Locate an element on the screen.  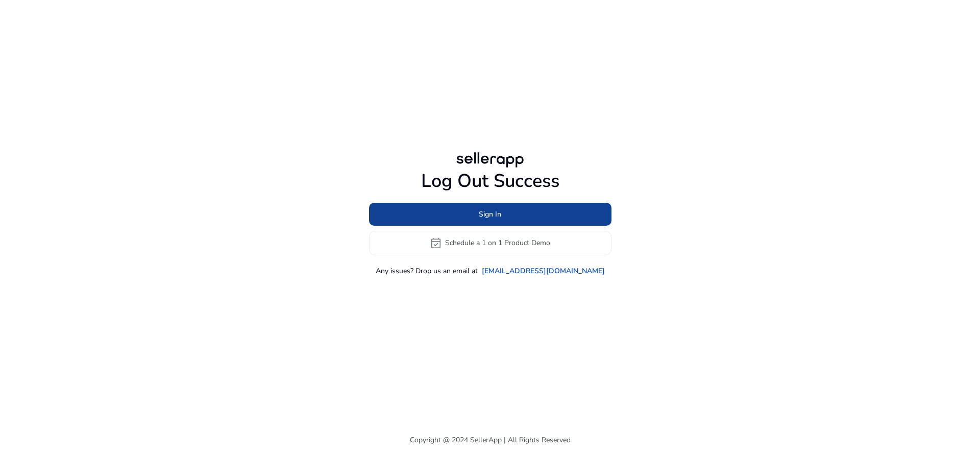
p: Any issues? Drop us an email at is located at coordinates (426, 271).